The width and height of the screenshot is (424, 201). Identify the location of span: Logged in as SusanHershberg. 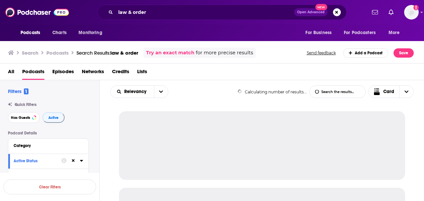
(411, 12).